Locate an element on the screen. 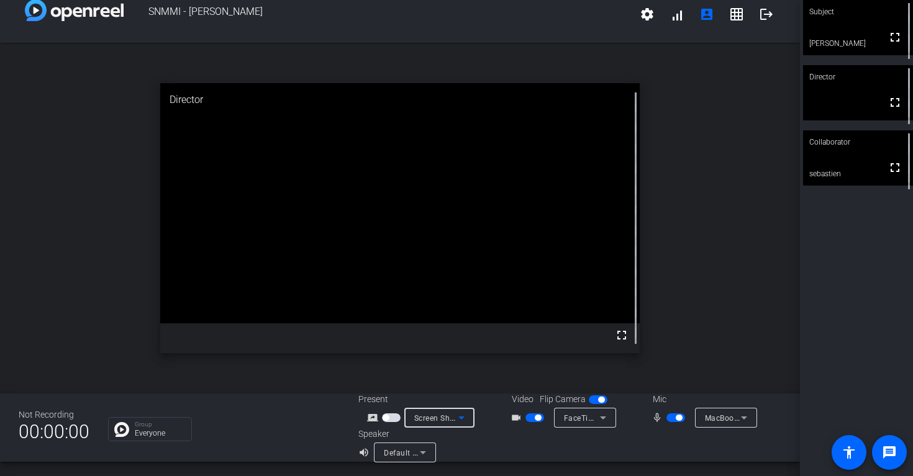  mat-icon: message is located at coordinates (889, 453).